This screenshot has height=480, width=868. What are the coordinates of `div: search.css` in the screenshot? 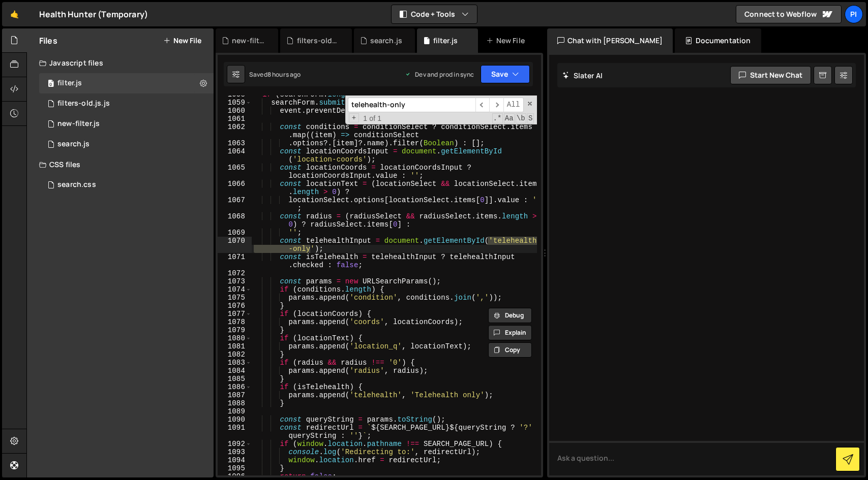 It's located at (77, 185).